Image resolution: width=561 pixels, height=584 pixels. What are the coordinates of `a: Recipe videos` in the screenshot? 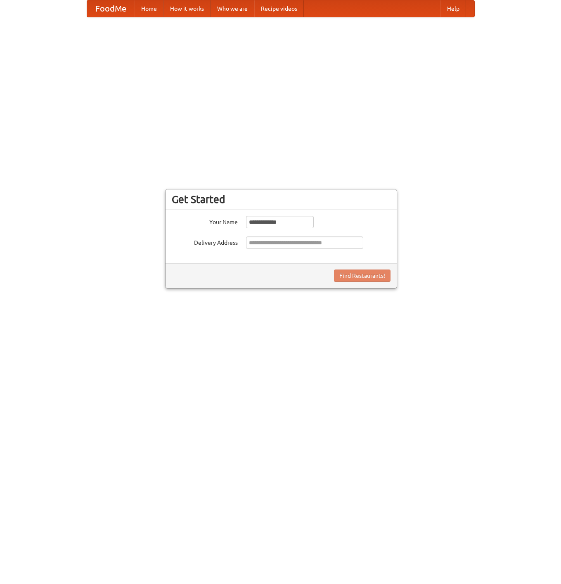 It's located at (279, 9).